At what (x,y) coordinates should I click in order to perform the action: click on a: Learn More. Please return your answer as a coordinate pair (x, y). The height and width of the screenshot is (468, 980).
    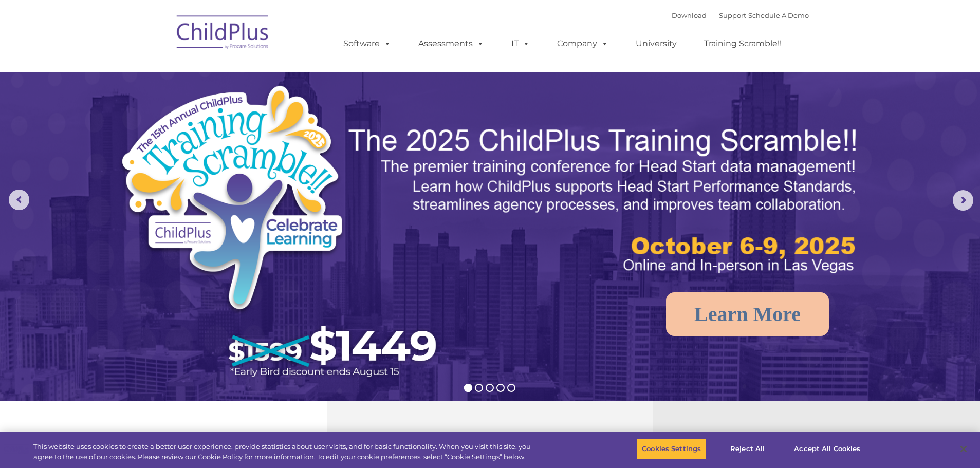
    Looking at the image, I should click on (747, 314).